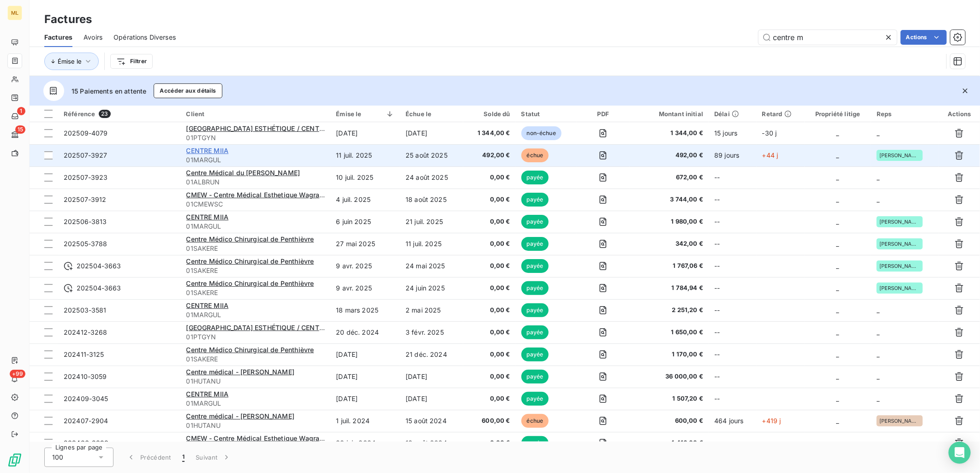 Image resolution: width=980 pixels, height=473 pixels. Describe the element at coordinates (99, 266) in the screenshot. I see `span: 202504-3663` at that location.